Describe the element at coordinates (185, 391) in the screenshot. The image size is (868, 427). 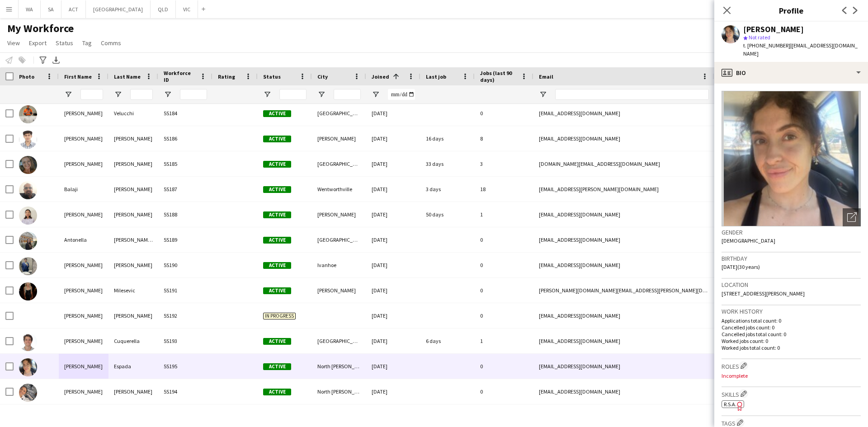
I see `div: 5S194` at that location.